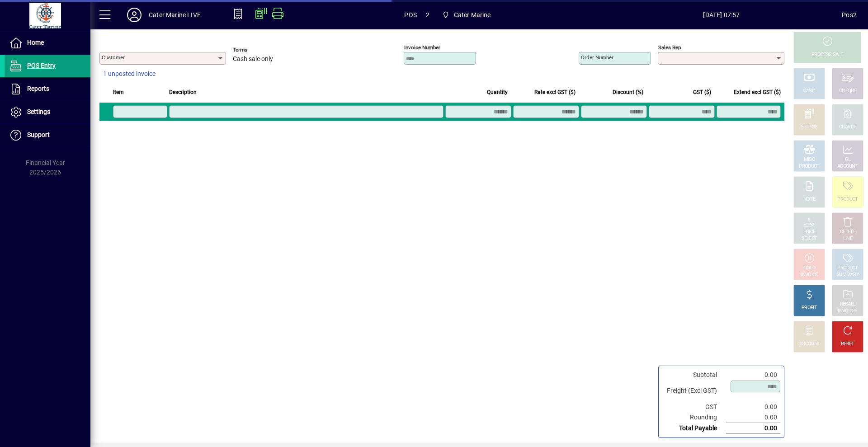 This screenshot has height=447, width=868. Describe the element at coordinates (175, 15) in the screenshot. I see `div: Cater Marine LIVE` at that location.